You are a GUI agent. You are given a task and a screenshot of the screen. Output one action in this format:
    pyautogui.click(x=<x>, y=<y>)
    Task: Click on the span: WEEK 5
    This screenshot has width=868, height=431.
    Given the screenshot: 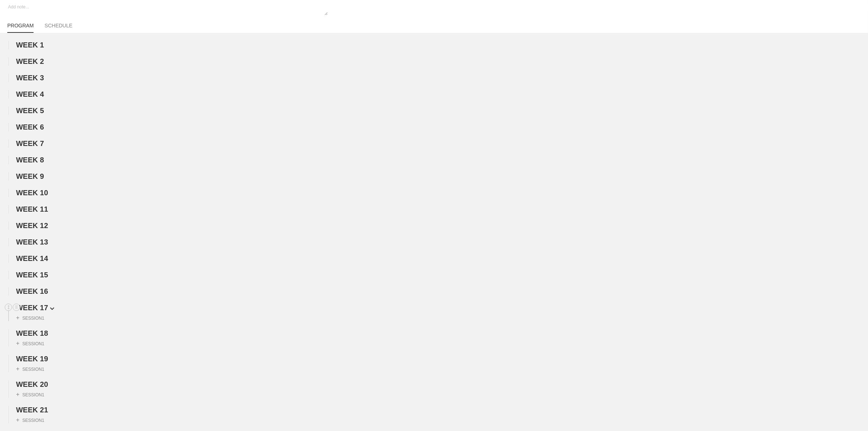 What is the action you would take?
    pyautogui.click(x=30, y=110)
    